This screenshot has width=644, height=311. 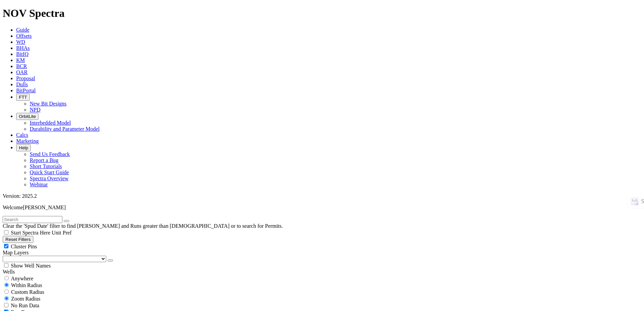 I want to click on a: Dulls, so click(x=22, y=84).